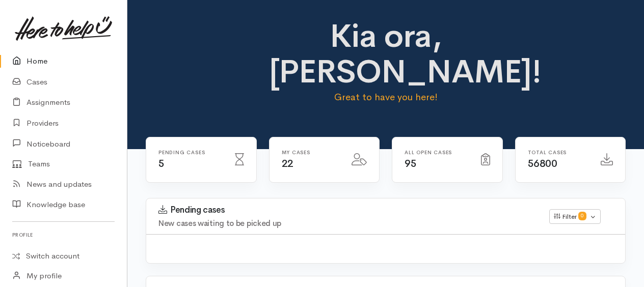  What do you see at coordinates (542, 164) in the screenshot?
I see `span: 56800` at bounding box center [542, 164].